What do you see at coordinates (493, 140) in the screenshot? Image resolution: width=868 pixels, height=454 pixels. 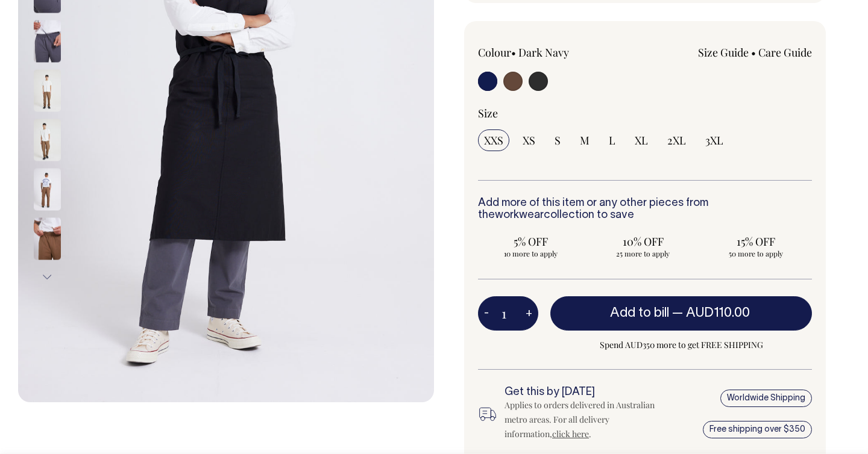 I see `input: XXS` at bounding box center [493, 140].